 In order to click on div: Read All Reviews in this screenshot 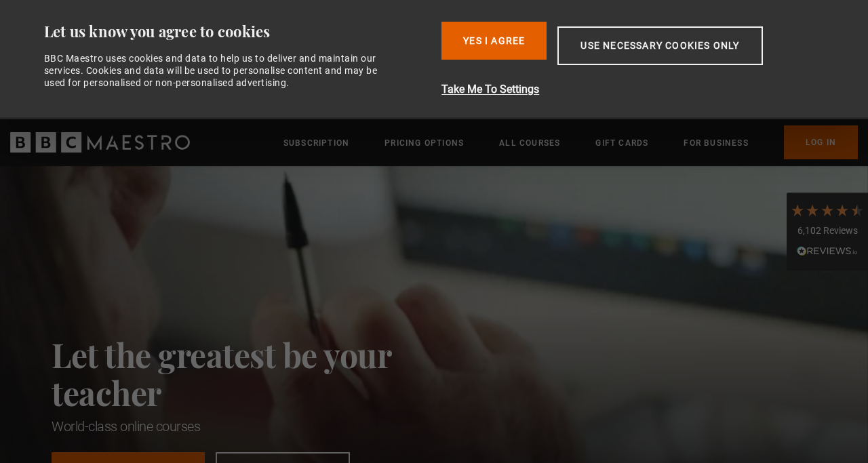, I will do `click(827, 252)`.